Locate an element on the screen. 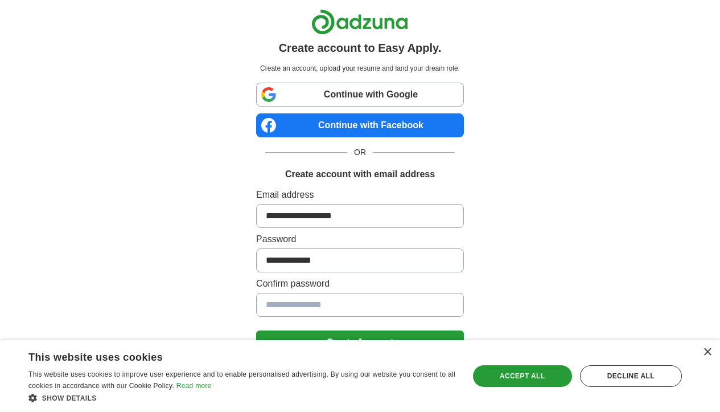 The width and height of the screenshot is (720, 412). a: Continue with Google is located at coordinates (360, 95).